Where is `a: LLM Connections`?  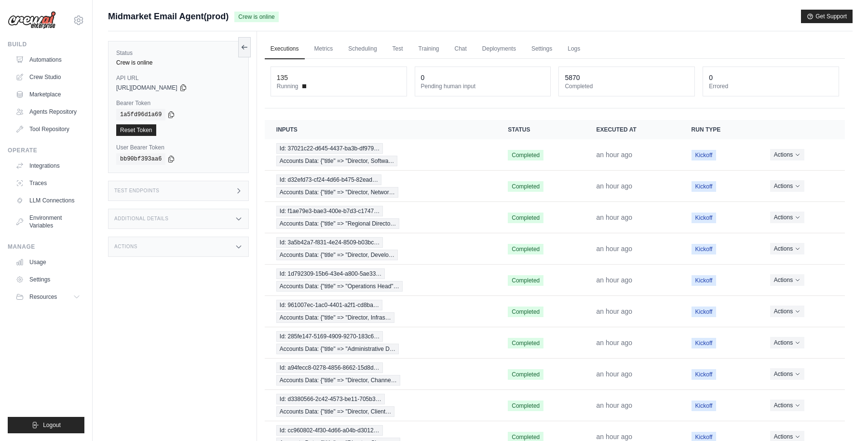 a: LLM Connections is located at coordinates (47, 201).